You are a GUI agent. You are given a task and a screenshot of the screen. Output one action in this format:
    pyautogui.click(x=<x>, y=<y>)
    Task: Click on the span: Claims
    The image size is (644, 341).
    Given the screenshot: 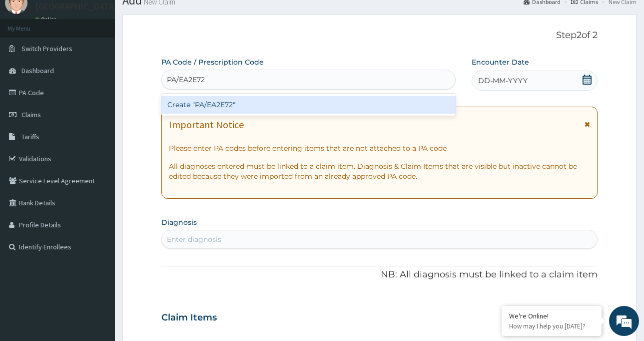 What is the action you would take?
    pyautogui.click(x=31, y=115)
    